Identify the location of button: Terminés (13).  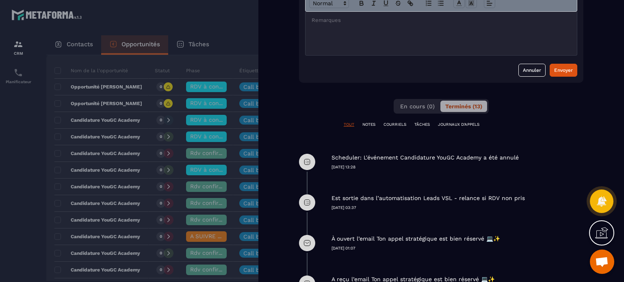
(464, 106).